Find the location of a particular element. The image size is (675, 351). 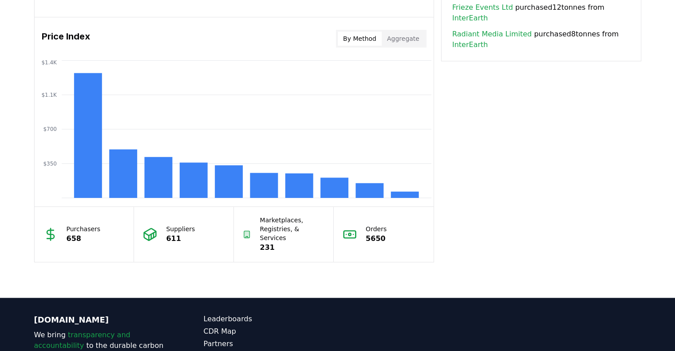

a: Partners is located at coordinates (271, 344).